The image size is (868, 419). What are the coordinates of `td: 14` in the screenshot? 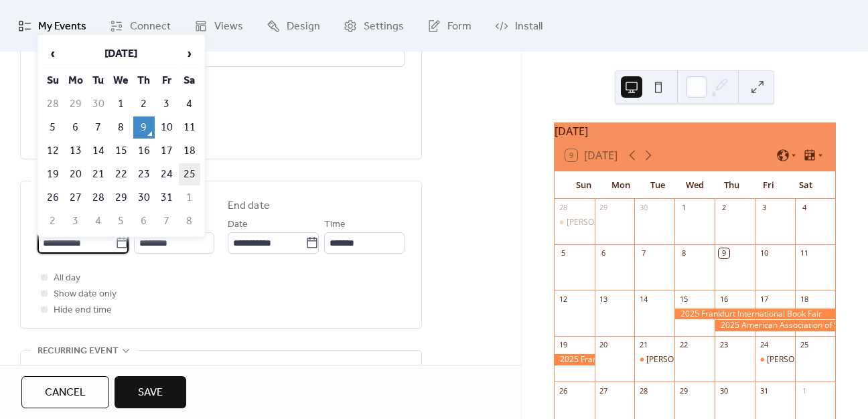 It's located at (98, 151).